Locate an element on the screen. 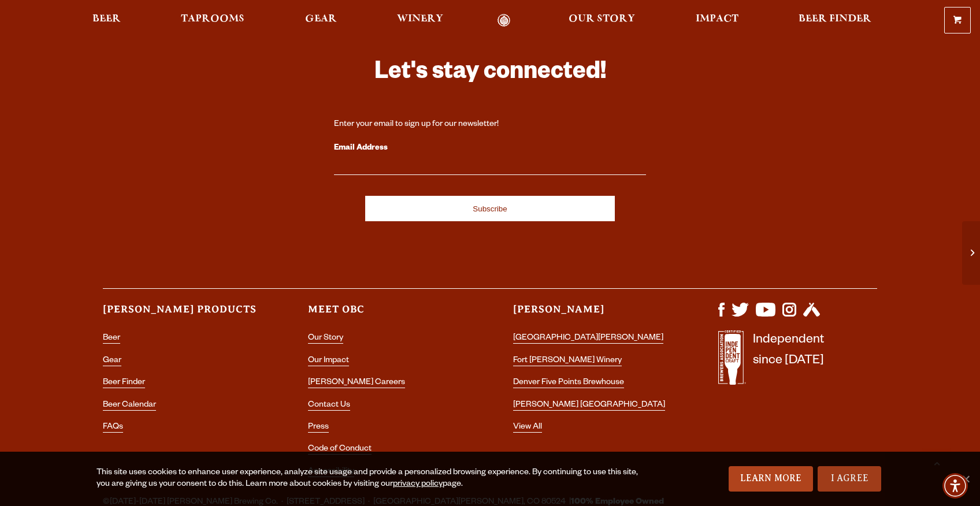 This screenshot has width=980, height=506. a: View All is located at coordinates (528, 427).